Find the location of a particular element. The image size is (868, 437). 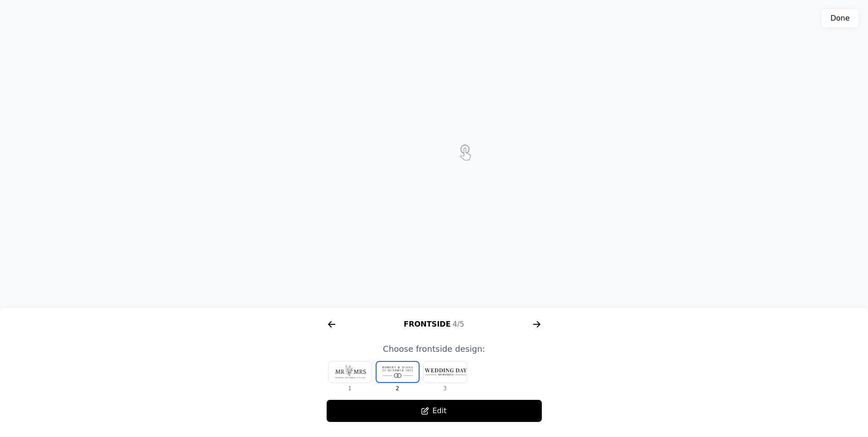

div: 1 is located at coordinates (350, 389).